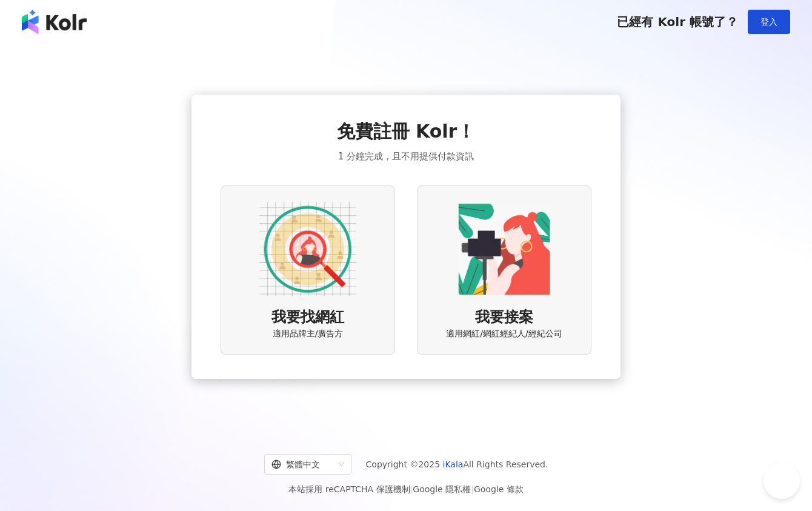  I want to click on a: iKala, so click(454, 464).